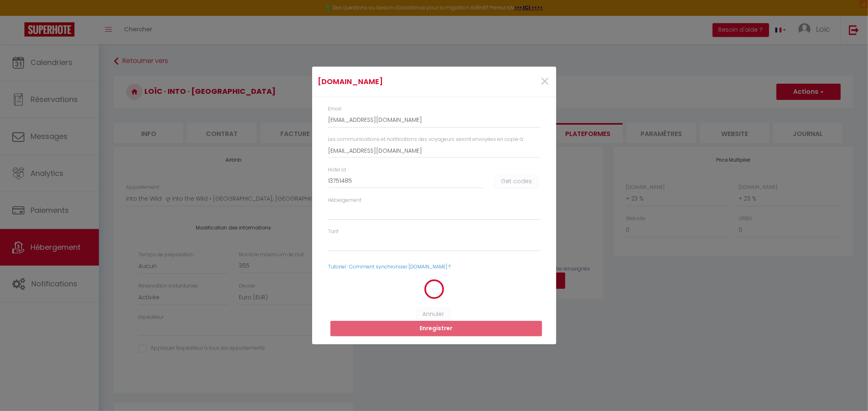 The image size is (868, 411). What do you see at coordinates (433, 315) in the screenshot?
I see `button: Annuler` at bounding box center [433, 315].